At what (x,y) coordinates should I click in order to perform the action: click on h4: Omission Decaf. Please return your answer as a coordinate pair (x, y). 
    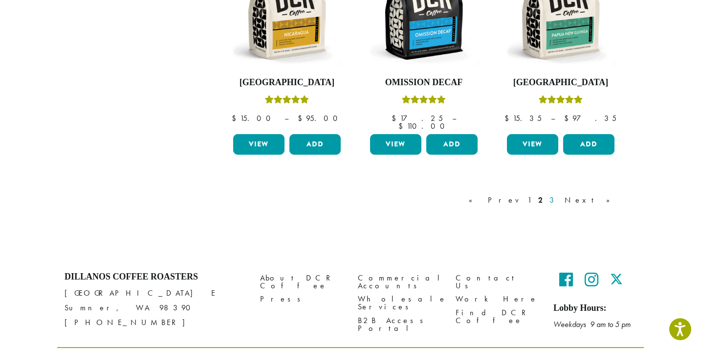
    Looking at the image, I should click on (424, 83).